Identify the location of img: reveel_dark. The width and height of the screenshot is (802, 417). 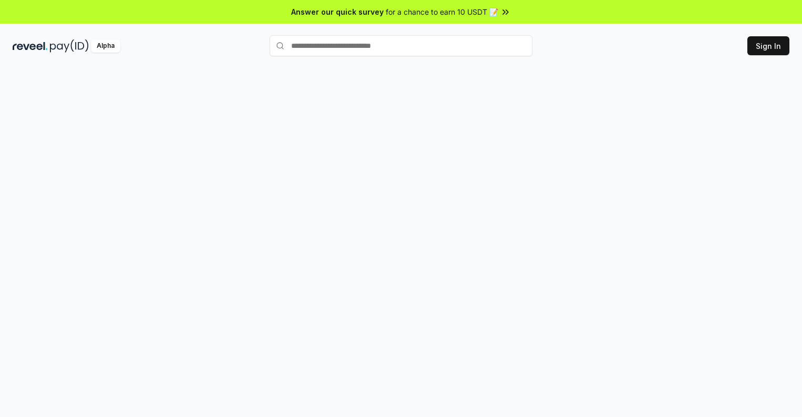
(30, 46).